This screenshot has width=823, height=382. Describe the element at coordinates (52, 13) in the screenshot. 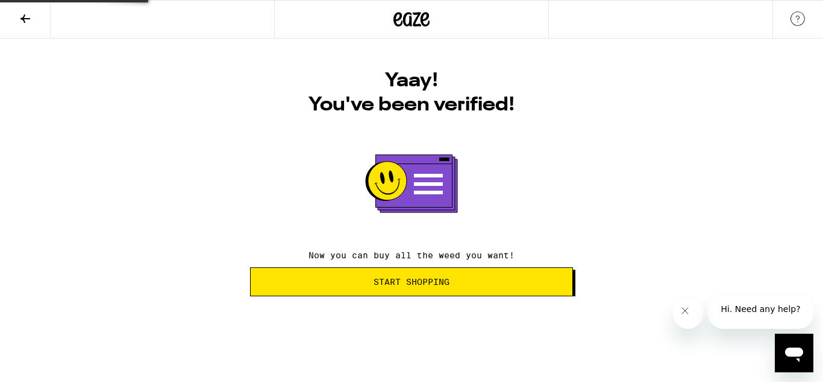

I see `span: Hi. Need any help?` at that location.